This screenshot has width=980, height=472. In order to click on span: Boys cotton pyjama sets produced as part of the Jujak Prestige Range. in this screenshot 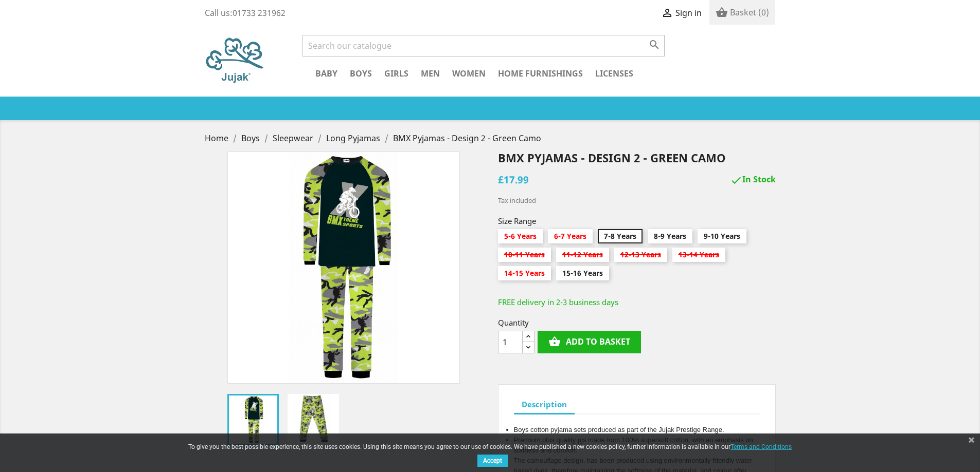, I will do `click(619, 430)`.